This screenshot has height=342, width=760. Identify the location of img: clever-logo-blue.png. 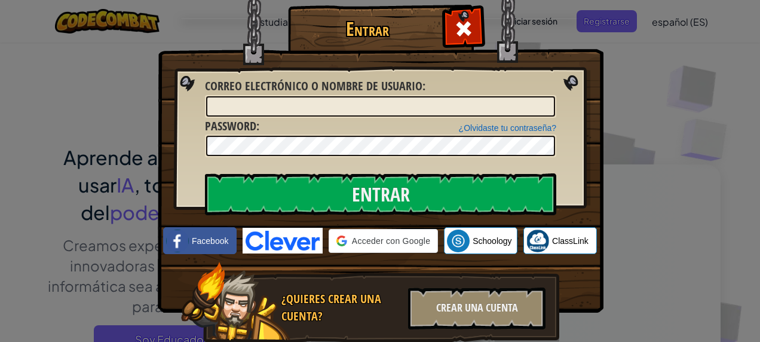
(283, 240).